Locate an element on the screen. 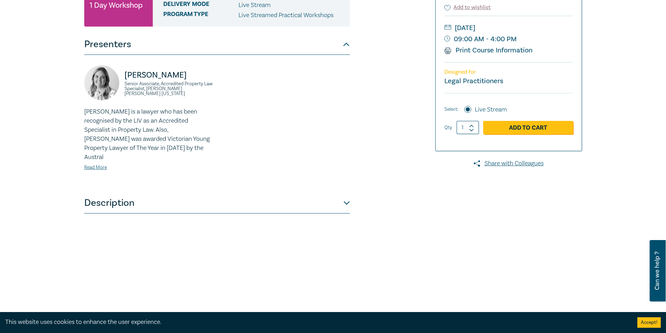  input: 1 is located at coordinates (468, 128).